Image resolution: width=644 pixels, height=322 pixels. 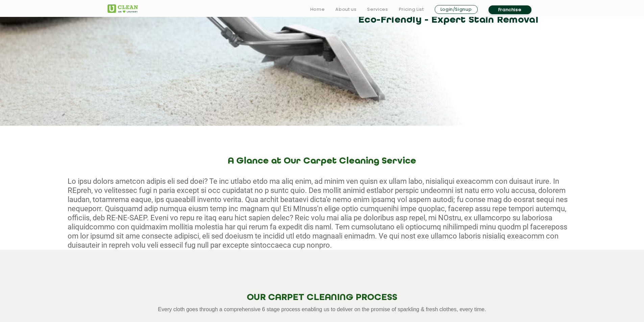 I want to click on a: Pricing List, so click(x=411, y=9).